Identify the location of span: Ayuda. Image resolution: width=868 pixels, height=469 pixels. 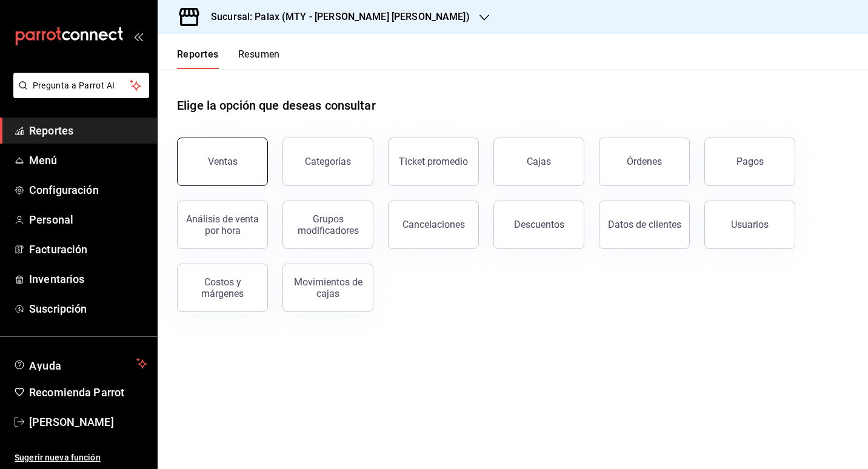
(80, 364).